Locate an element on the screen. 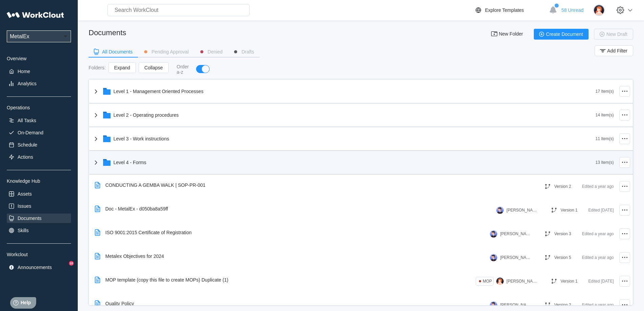  button: All Documents is located at coordinates (113, 51).